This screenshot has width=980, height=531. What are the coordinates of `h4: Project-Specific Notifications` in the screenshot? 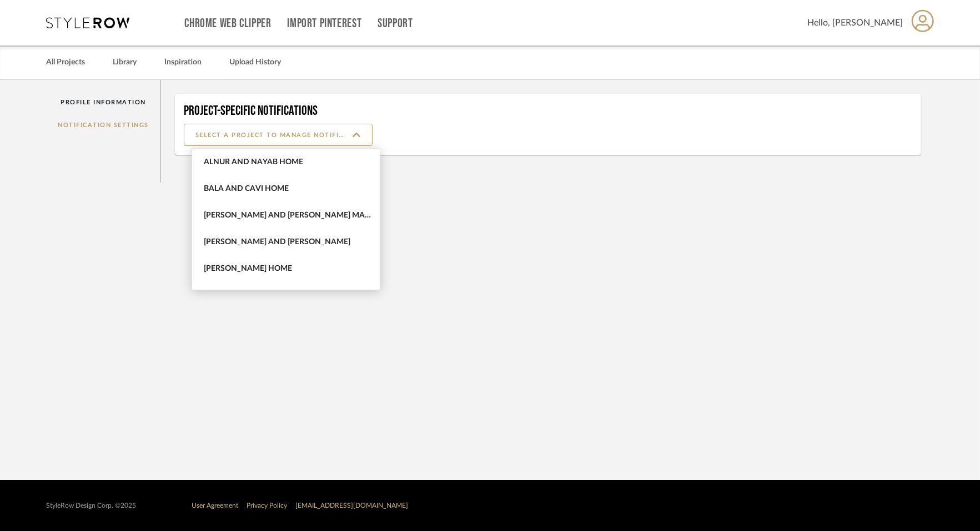 It's located at (548, 111).